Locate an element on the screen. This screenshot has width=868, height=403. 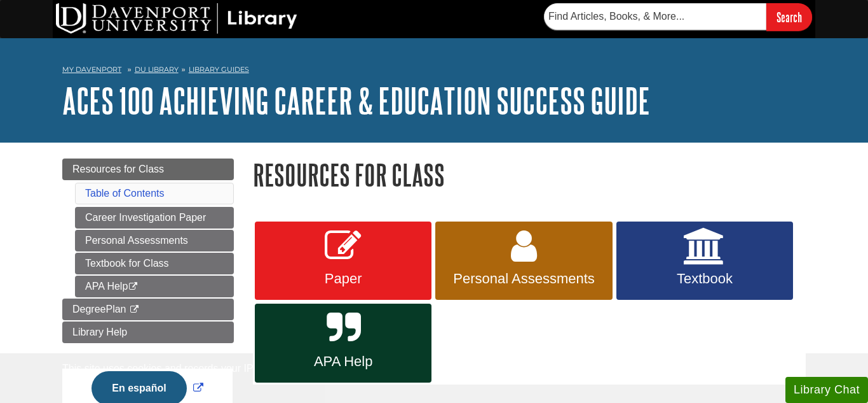
button: Library Chat is located at coordinates (827, 390).